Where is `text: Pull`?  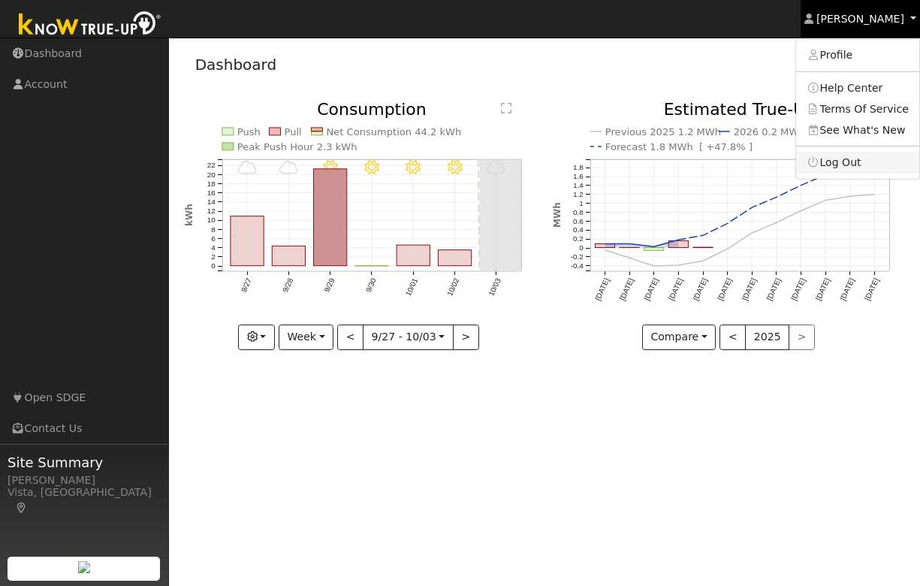
text: Pull is located at coordinates (292, 131).